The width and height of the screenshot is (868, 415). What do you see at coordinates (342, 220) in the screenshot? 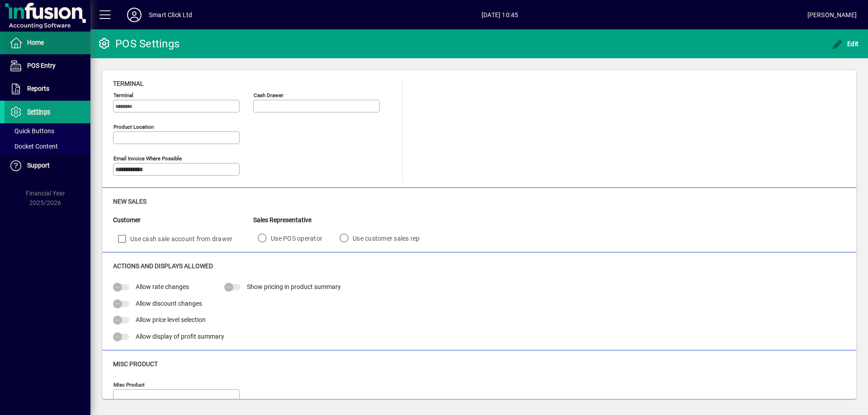
I see `div: Sales Representative` at bounding box center [342, 220].